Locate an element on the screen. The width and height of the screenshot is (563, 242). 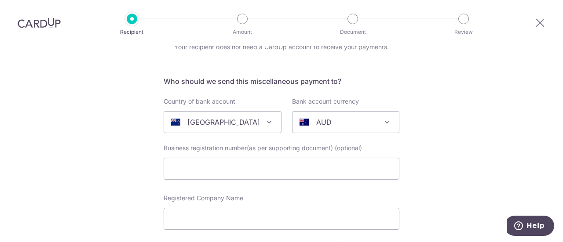
p: Review is located at coordinates (463, 32).